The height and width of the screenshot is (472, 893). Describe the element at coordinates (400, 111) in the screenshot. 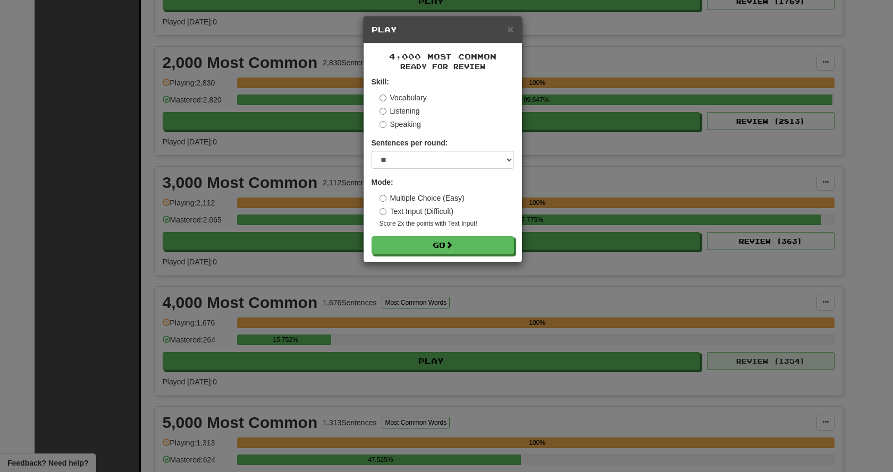

I see `label: Listening` at that location.